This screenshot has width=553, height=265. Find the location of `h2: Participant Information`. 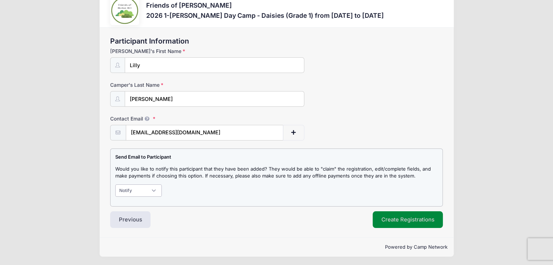

h2: Participant Information is located at coordinates (277, 41).